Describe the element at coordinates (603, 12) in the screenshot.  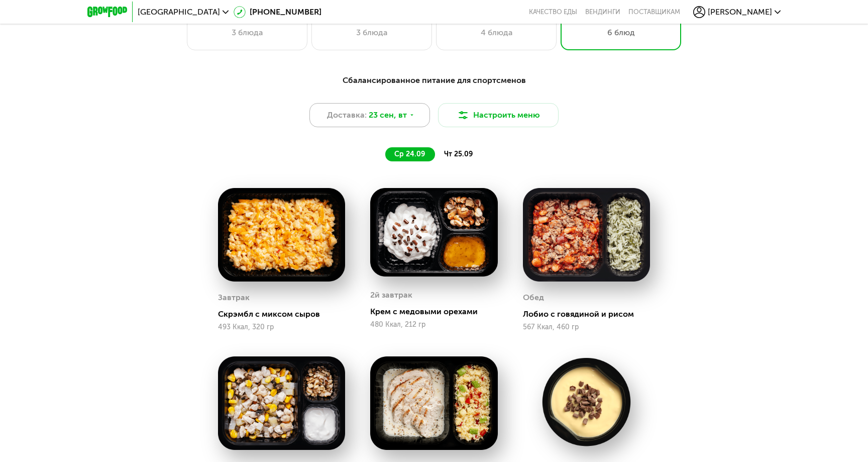
I see `a: Вендинги` at that location.